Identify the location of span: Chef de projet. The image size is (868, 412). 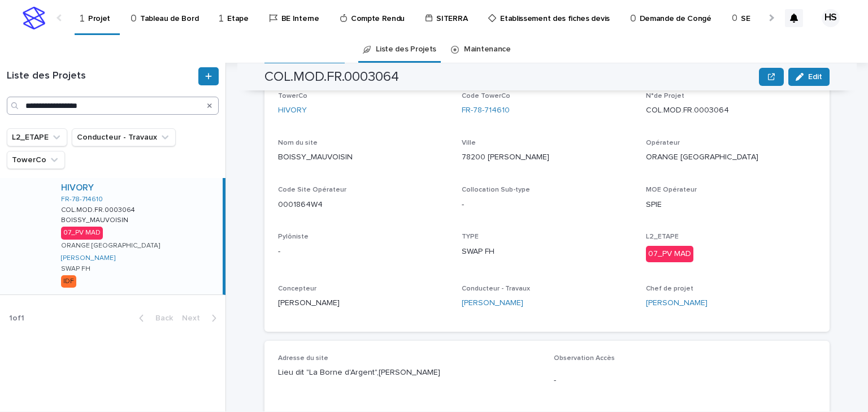
(669, 289).